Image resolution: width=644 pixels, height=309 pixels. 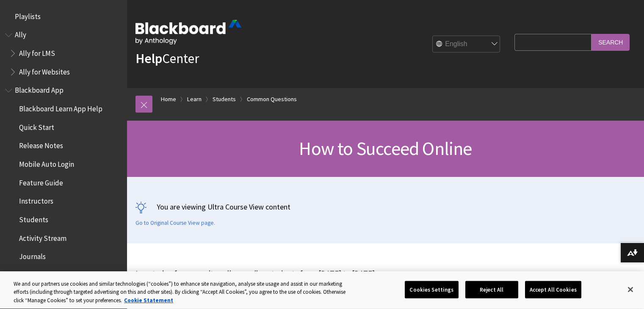 I want to click on span: Ally, so click(x=20, y=34).